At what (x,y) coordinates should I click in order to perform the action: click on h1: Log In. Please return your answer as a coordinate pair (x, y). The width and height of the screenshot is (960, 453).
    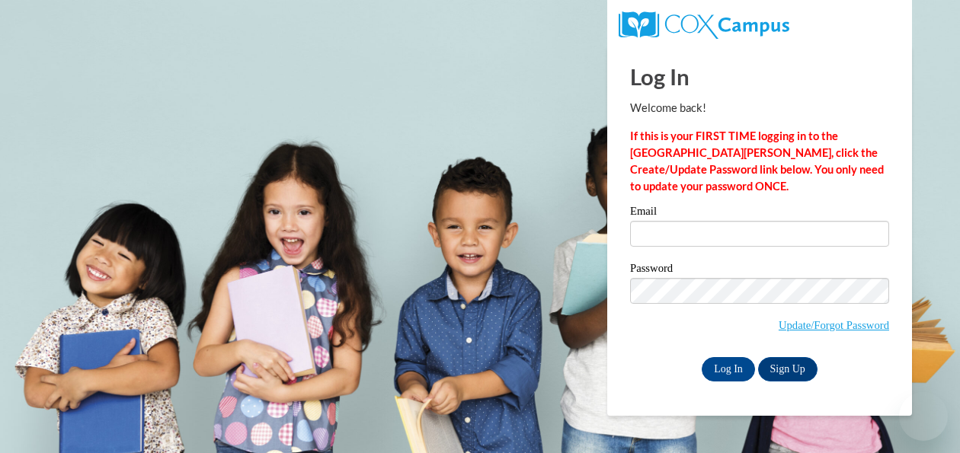
    Looking at the image, I should click on (759, 76).